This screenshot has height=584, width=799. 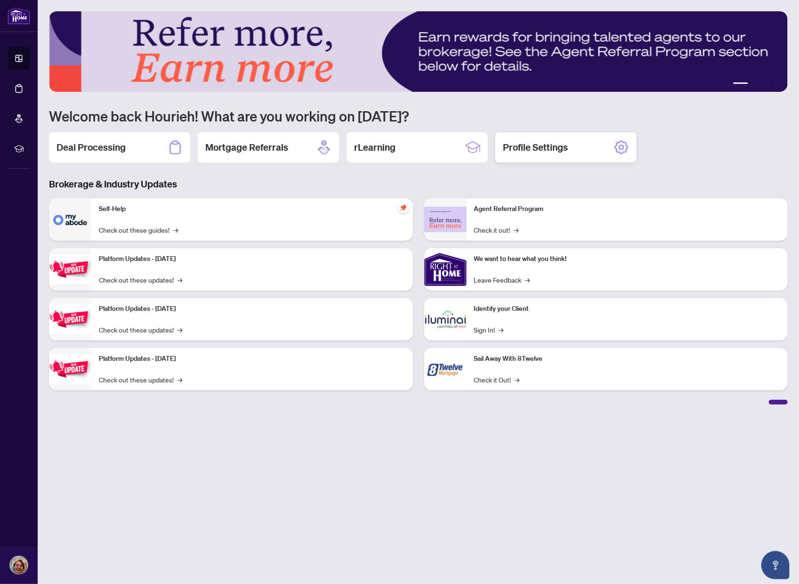 What do you see at coordinates (19, 565) in the screenshot?
I see `img: Profile Icon` at bounding box center [19, 565].